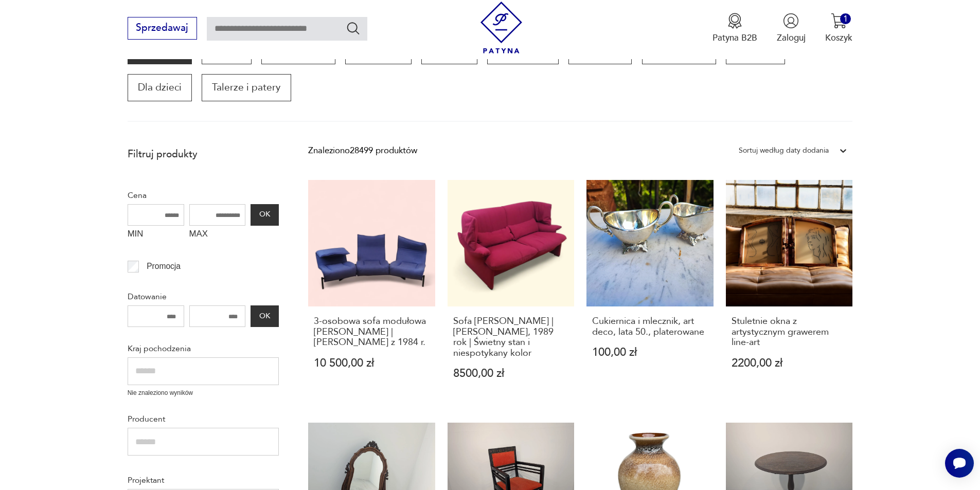 This screenshot has width=980, height=490. I want to click on p: Datowanie, so click(203, 297).